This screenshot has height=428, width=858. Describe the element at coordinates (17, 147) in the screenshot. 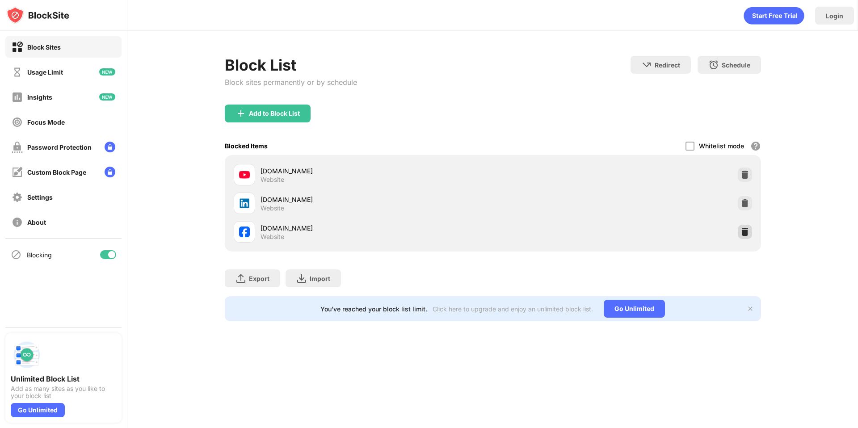

I see `img: password-protection-off.svg` at that location.